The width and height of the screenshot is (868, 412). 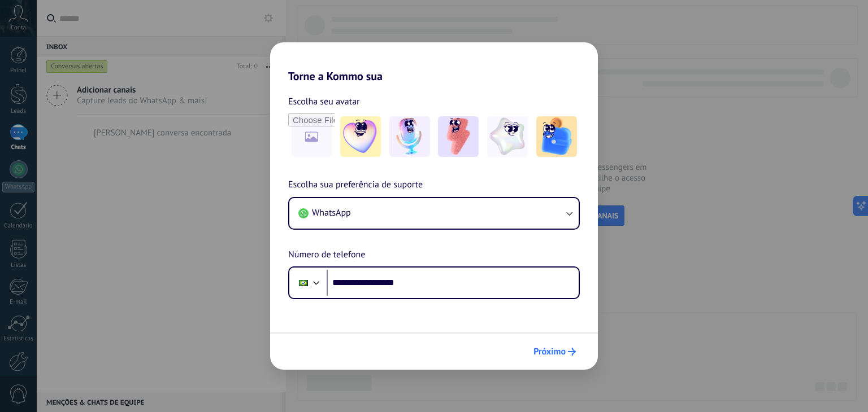 I want to click on img: -3.jpeg, so click(x=458, y=137).